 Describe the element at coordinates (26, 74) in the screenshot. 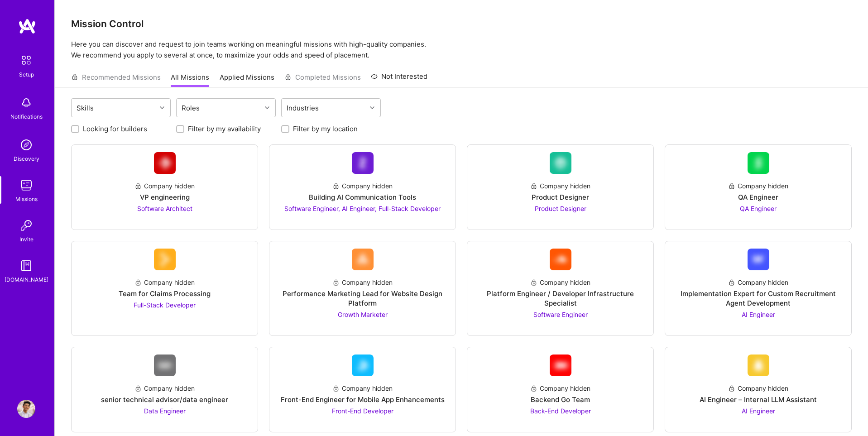

I see `div: Setup` at that location.